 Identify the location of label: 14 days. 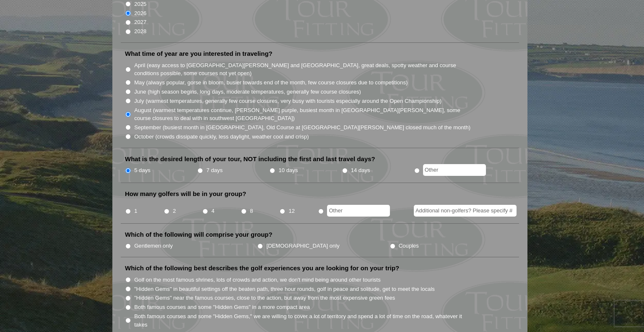
(360, 170).